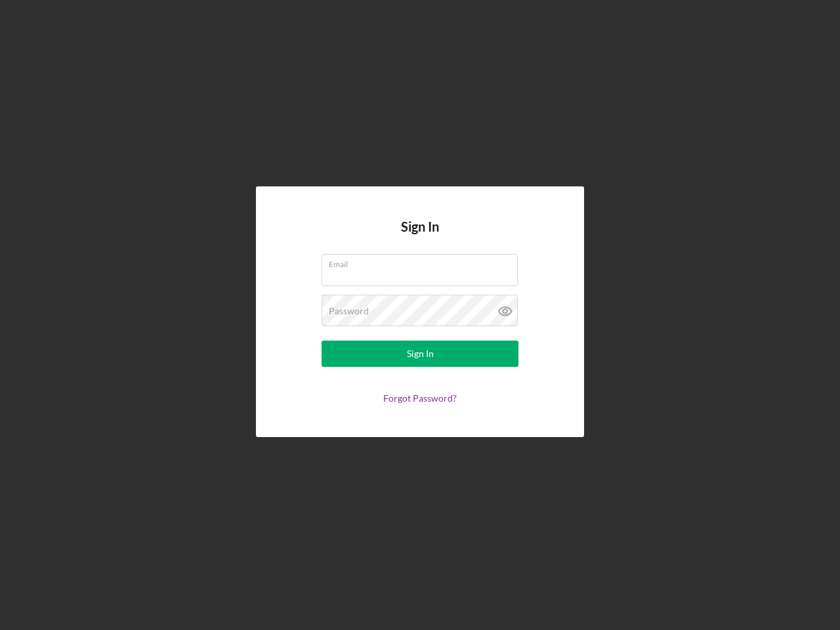  I want to click on h4: Sign In, so click(420, 236).